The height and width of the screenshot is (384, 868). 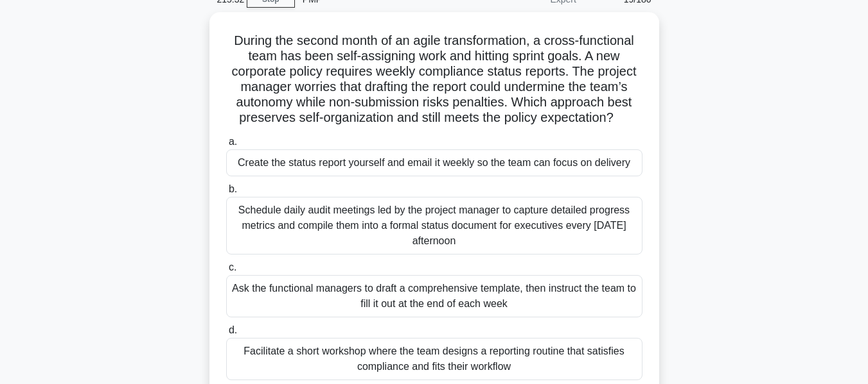 What do you see at coordinates (232, 330) in the screenshot?
I see `span: d.` at bounding box center [232, 330].